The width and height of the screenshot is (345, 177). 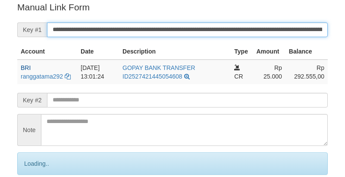 I want to click on th: Balance, so click(x=306, y=51).